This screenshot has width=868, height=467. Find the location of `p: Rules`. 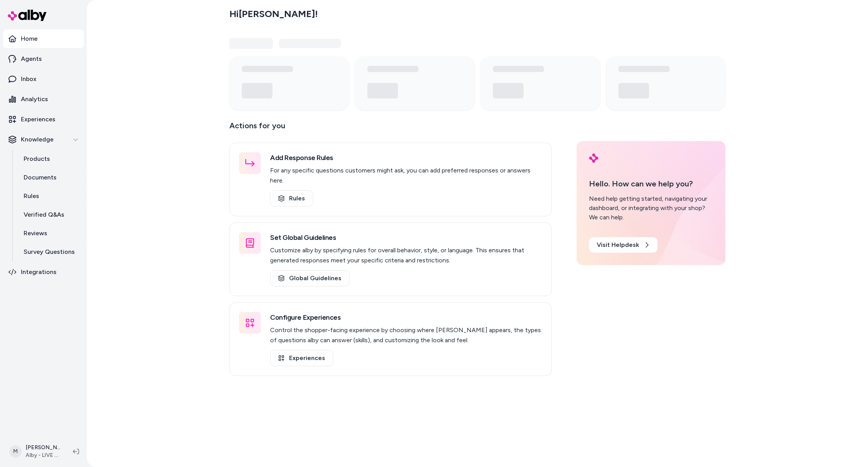

p: Rules is located at coordinates (31, 196).